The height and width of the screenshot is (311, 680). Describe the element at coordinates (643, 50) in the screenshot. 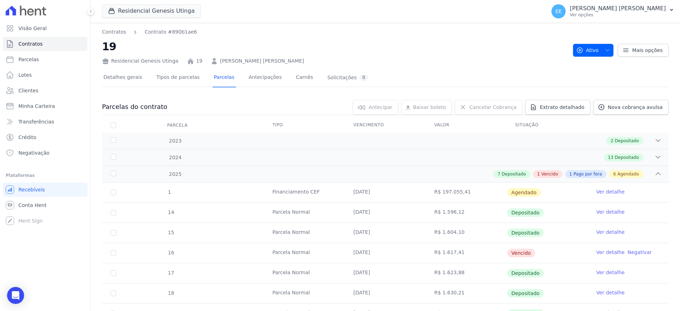

I see `a: Mais opções` at that location.